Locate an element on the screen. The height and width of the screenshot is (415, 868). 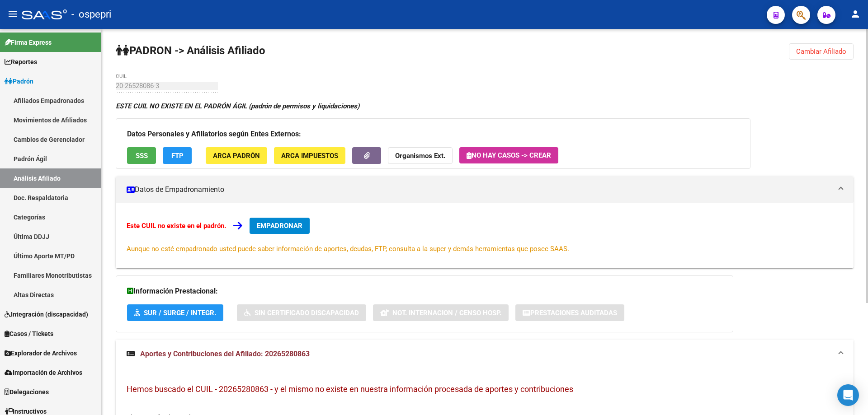
button: Not. Internacion / Censo Hosp. is located at coordinates (441, 313).